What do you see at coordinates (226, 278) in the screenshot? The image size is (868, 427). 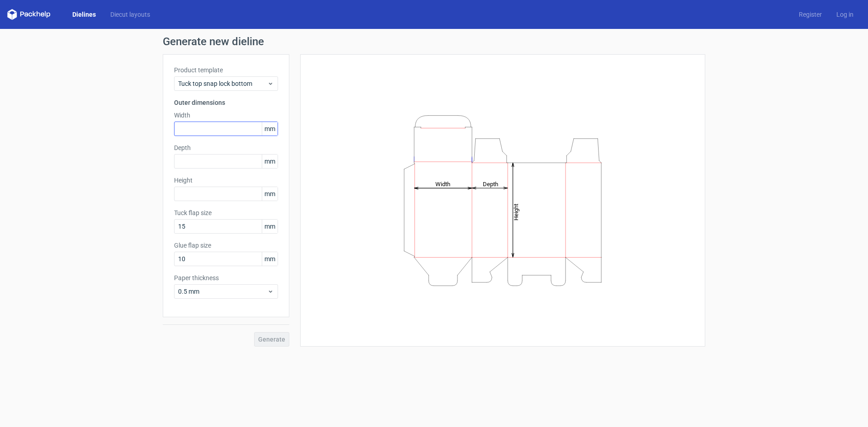 I see `label: Paper thickness` at bounding box center [226, 278].